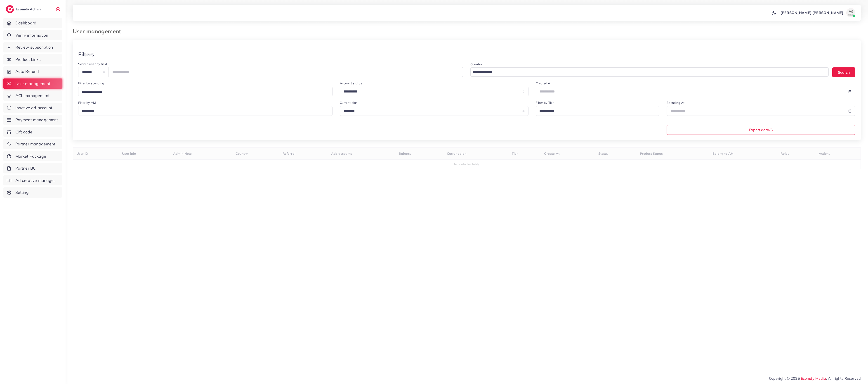 The width and height of the screenshot is (868, 384). Describe the element at coordinates (33, 192) in the screenshot. I see `a: Setting` at that location.